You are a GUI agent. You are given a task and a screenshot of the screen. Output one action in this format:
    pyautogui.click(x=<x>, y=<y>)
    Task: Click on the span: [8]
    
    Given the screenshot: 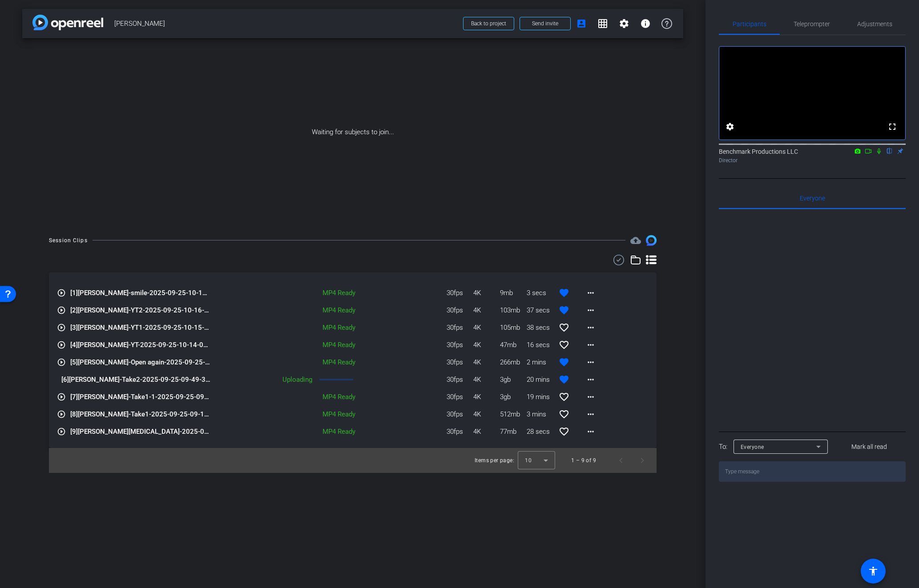 What is the action you would take?
    pyautogui.click(x=74, y=415)
    